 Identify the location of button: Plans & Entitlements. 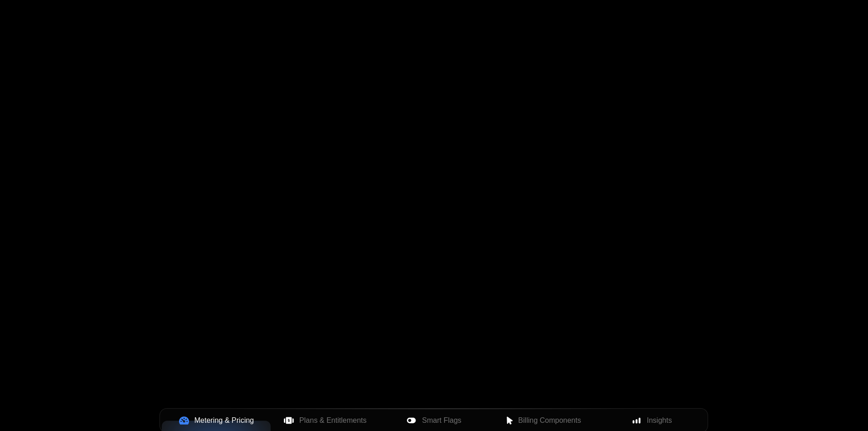
(325, 421).